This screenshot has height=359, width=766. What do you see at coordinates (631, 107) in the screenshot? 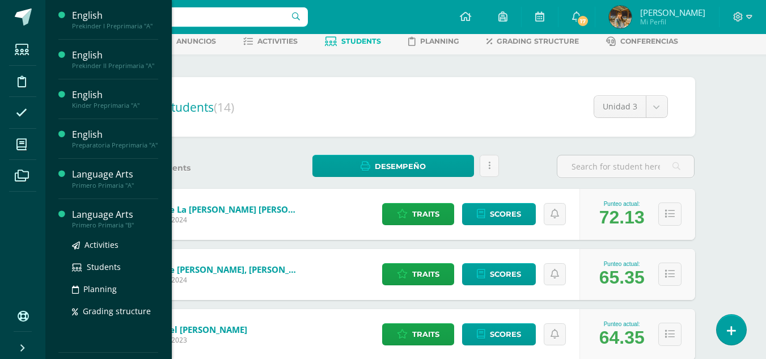
I see `a: Unidad 3` at bounding box center [631, 107].